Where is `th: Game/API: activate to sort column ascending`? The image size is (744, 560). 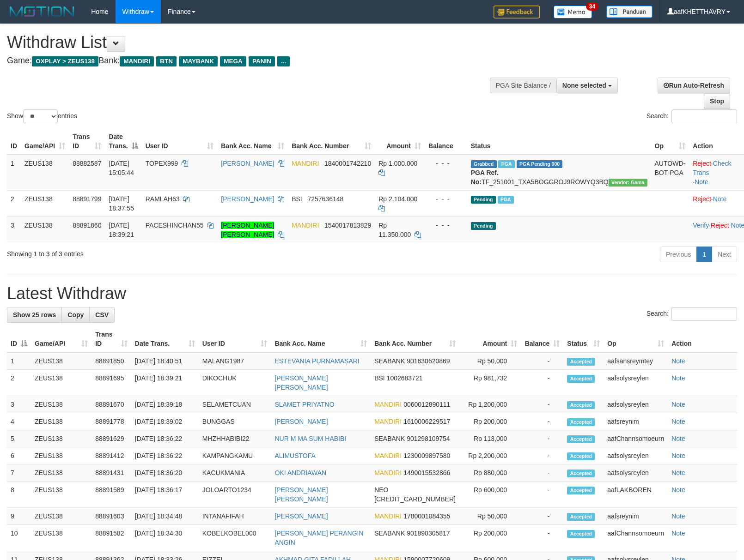
th: Game/API: activate to sort column ascending is located at coordinates (61, 339).